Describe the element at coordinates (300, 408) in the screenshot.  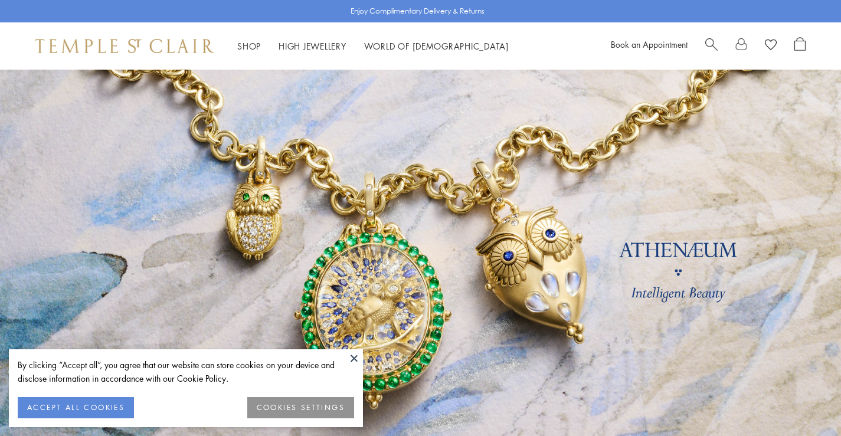
I see `button: COOKIES SETTINGS` at that location.